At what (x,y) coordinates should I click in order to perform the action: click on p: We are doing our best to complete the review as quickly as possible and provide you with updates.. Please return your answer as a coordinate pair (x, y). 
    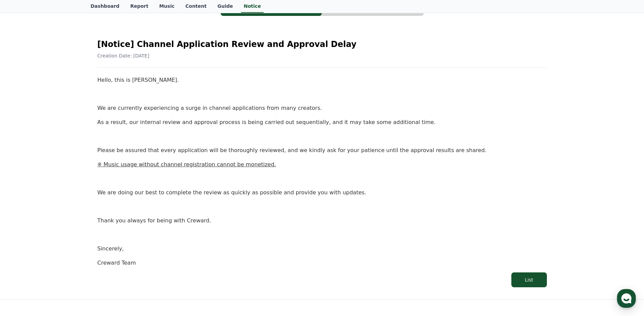
    Looking at the image, I should click on (322, 193).